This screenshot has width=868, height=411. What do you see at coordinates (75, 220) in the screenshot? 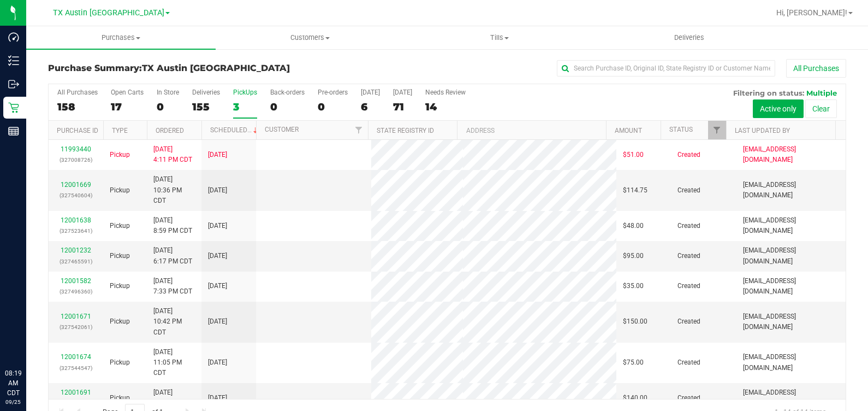
I see `a: 12001638` at bounding box center [75, 220].